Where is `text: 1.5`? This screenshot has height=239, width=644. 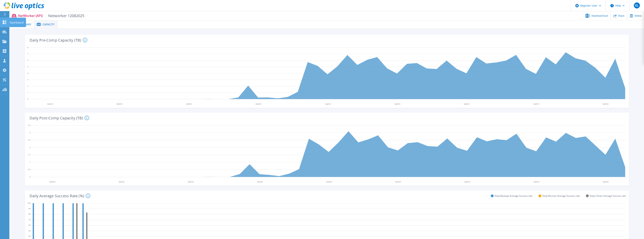
text: 1.5 is located at coordinates (29, 154).